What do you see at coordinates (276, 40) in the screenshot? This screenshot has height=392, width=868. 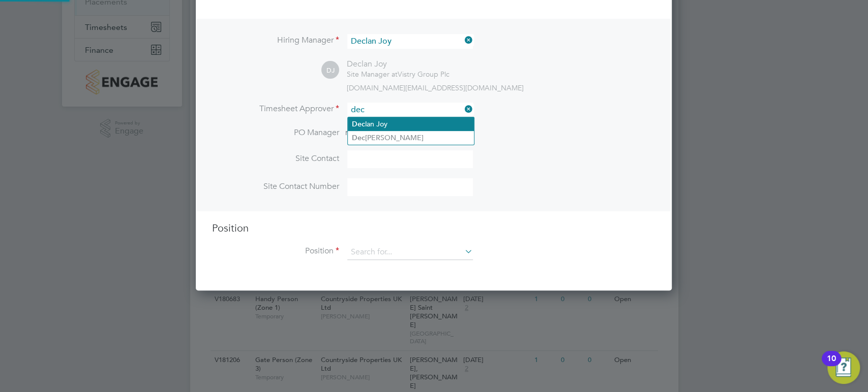 I see `label: Hiring Manager` at bounding box center [276, 40].